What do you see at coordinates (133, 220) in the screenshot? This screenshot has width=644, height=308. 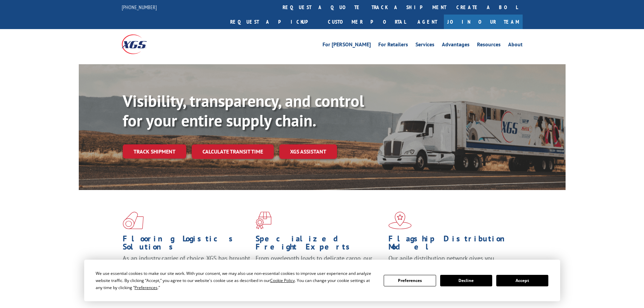 I see `img: xgs-icon-total-supply-chain-intelligence-red` at bounding box center [133, 220].